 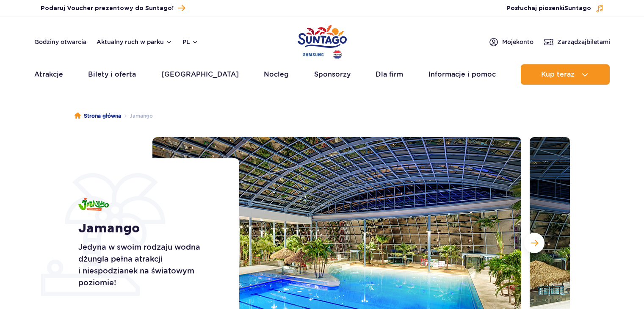 What do you see at coordinates (149, 228) in the screenshot?
I see `h1: Jamango` at bounding box center [149, 228].